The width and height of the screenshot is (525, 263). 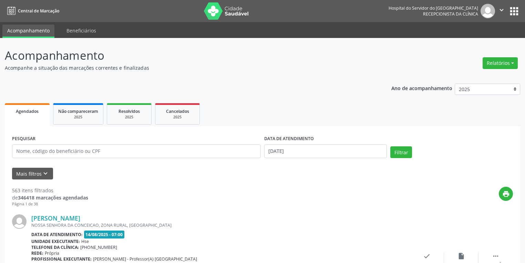 What do you see at coordinates (422, 88) in the screenshot?
I see `p: Ano de acompanhamento` at bounding box center [422, 88].